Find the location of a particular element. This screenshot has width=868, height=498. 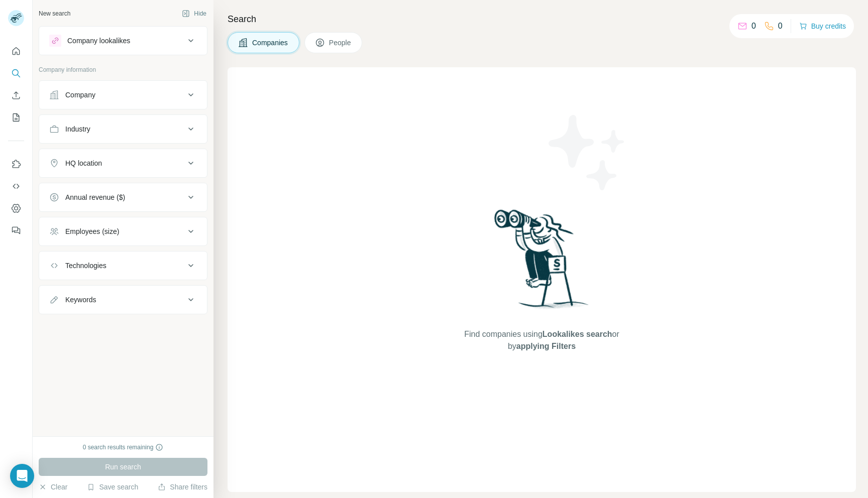

button: Feedback is located at coordinates (16, 230).